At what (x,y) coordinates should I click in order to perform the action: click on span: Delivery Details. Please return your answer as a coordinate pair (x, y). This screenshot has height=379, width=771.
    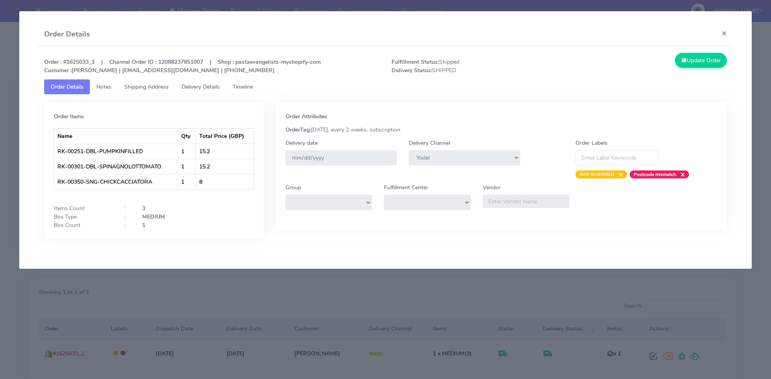
    Looking at the image, I should click on (200, 87).